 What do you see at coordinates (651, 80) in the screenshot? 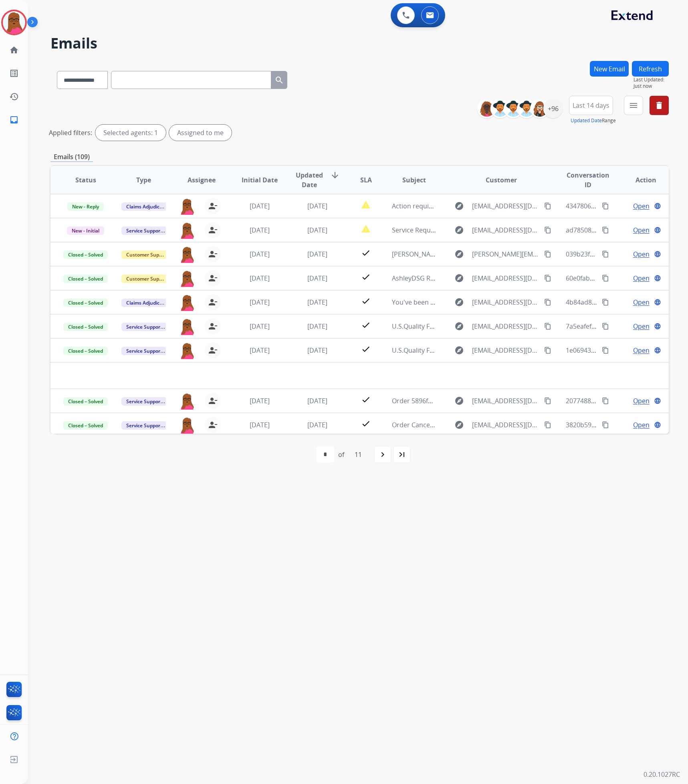
I see `span: Last Updated:` at bounding box center [651, 80].